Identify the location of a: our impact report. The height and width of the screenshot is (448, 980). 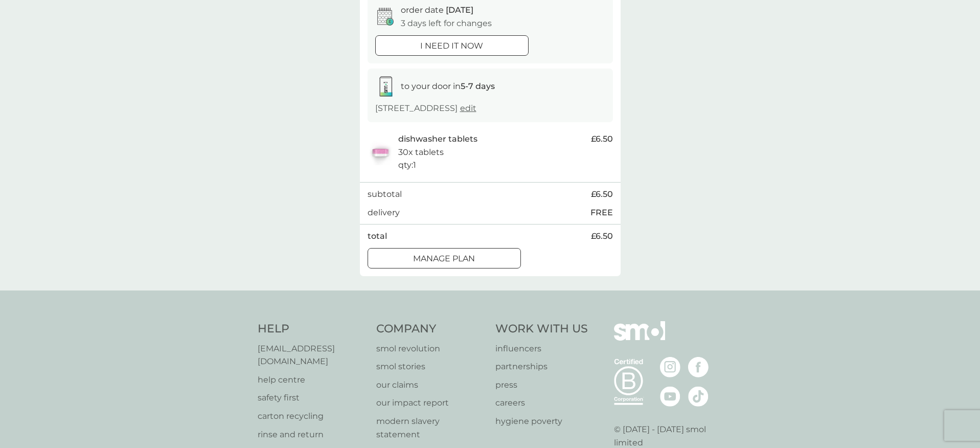
(431, 403).